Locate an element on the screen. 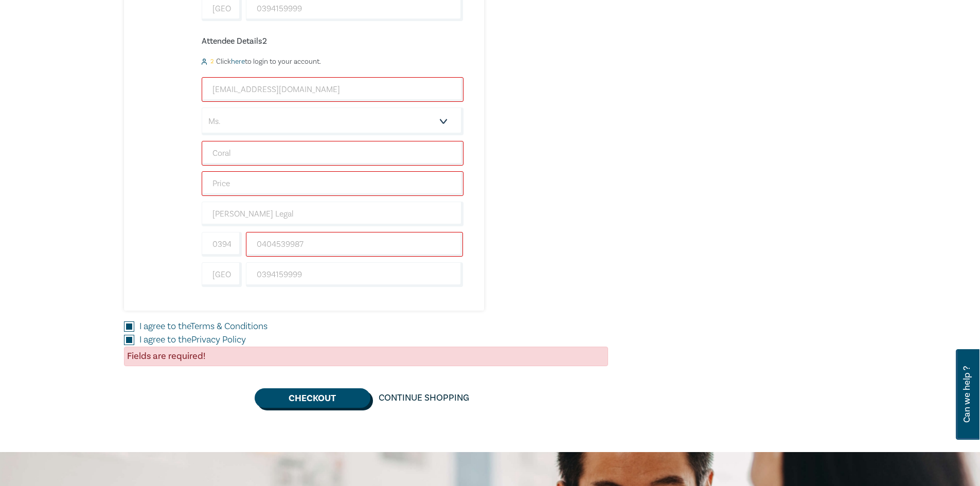 This screenshot has height=486, width=980. div: Fields are required! is located at coordinates (366, 357).